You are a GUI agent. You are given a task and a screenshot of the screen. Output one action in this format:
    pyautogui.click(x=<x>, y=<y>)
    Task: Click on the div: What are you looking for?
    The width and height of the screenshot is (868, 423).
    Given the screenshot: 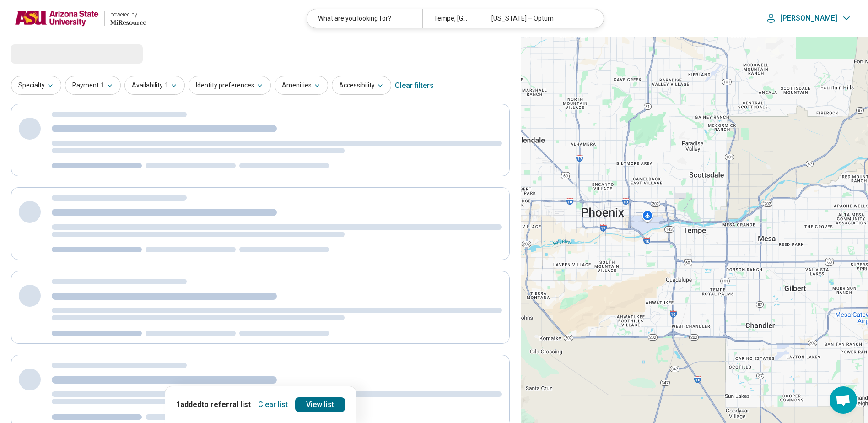 What is the action you would take?
    pyautogui.click(x=365, y=19)
    